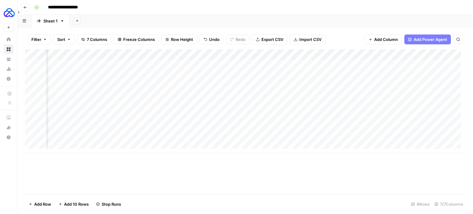  What do you see at coordinates (61, 39) in the screenshot?
I see `span: Sort` at bounding box center [61, 39].